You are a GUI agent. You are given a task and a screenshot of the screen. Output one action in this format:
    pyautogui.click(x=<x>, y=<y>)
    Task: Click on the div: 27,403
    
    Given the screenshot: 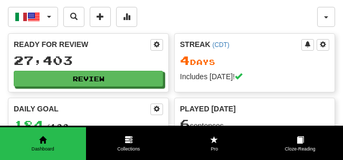 What is the action you would take?
    pyautogui.click(x=88, y=60)
    